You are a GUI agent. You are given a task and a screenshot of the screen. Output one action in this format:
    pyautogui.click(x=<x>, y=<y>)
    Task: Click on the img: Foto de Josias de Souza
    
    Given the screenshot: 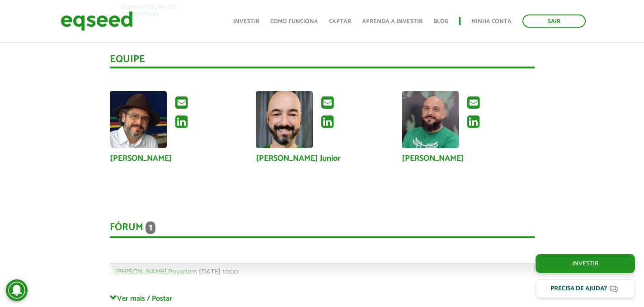 What is the action you would take?
    pyautogui.click(x=430, y=120)
    